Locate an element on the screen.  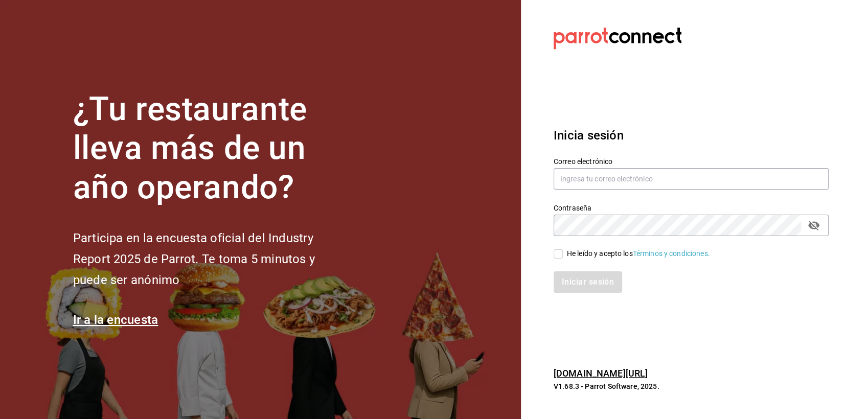
h3: Inicia sesión is located at coordinates (691, 135).